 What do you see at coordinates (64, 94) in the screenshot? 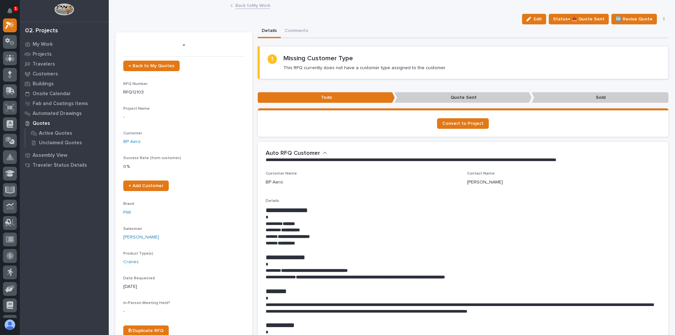
I see `a: Onsite Calendar` at bounding box center [64, 94].